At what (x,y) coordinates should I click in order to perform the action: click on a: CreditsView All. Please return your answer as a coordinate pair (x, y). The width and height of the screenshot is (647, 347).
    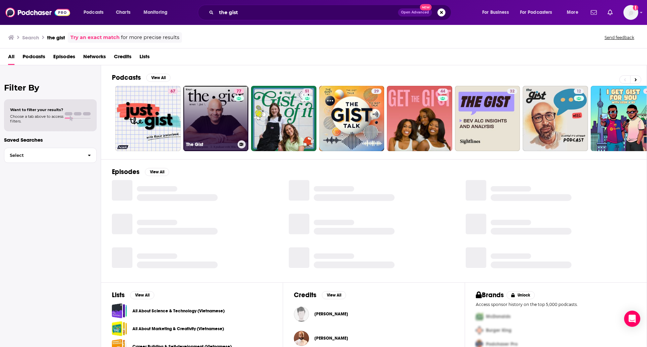
    Looking at the image, I should click on (320, 295).